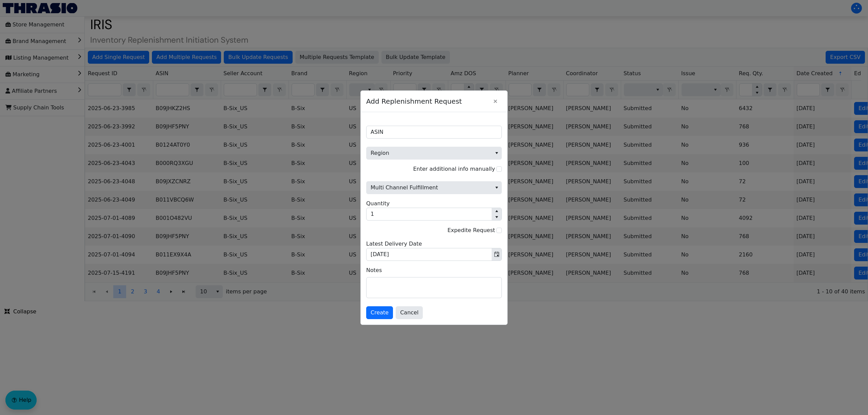  What do you see at coordinates (497, 211) in the screenshot?
I see `button: Increase value` at bounding box center [497, 211].